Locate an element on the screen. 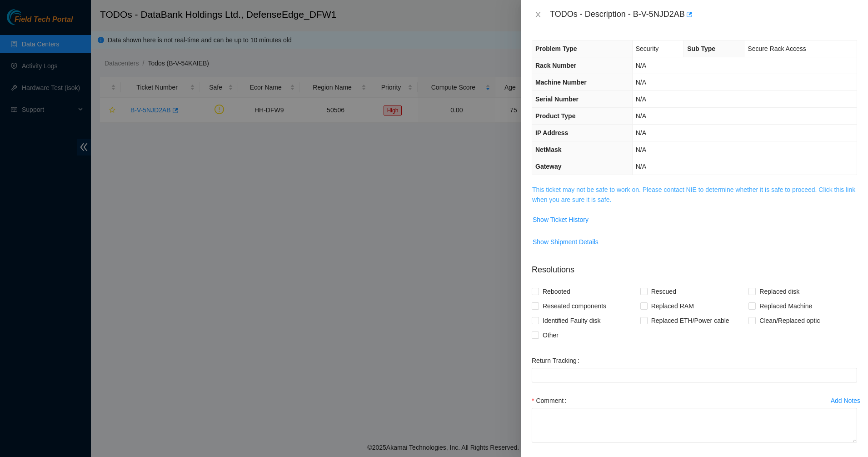 This screenshot has height=457, width=868. span: Other is located at coordinates (550, 335).